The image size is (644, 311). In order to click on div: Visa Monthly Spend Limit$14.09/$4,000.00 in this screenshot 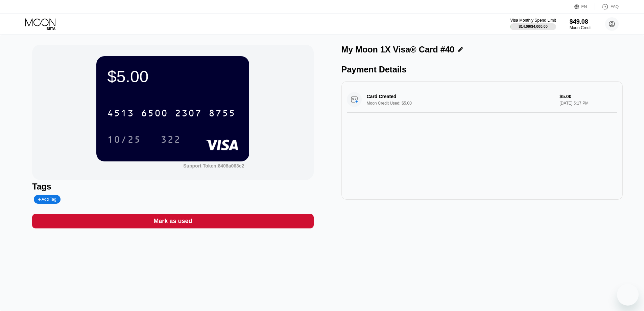, I will do `click(533, 24)`.